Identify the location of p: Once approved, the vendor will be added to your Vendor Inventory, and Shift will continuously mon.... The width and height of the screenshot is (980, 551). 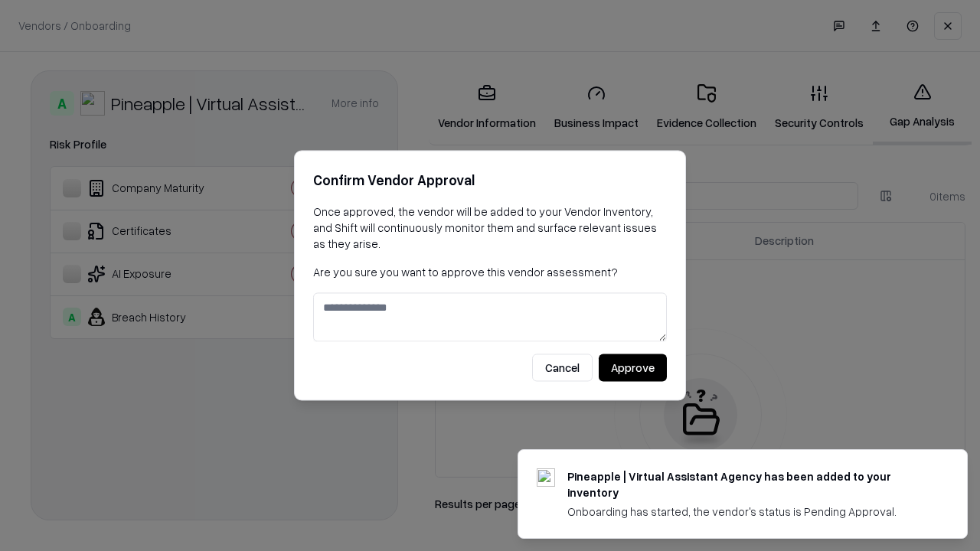
(490, 227).